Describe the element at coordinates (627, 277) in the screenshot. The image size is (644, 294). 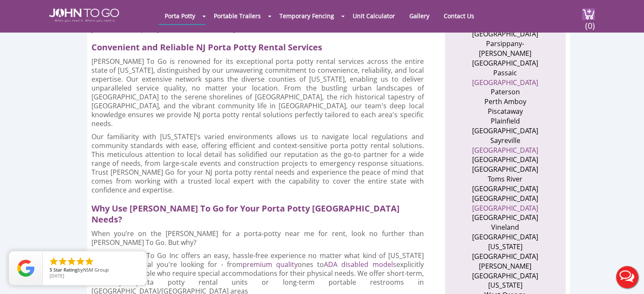
I see `button: Live Chat` at that location.